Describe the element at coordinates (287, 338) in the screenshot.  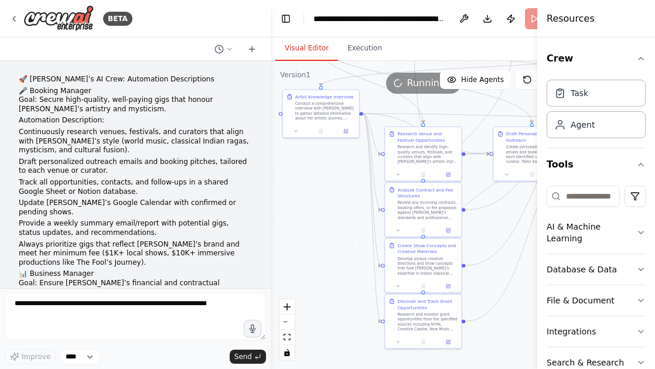
I see `button: fit view` at that location.